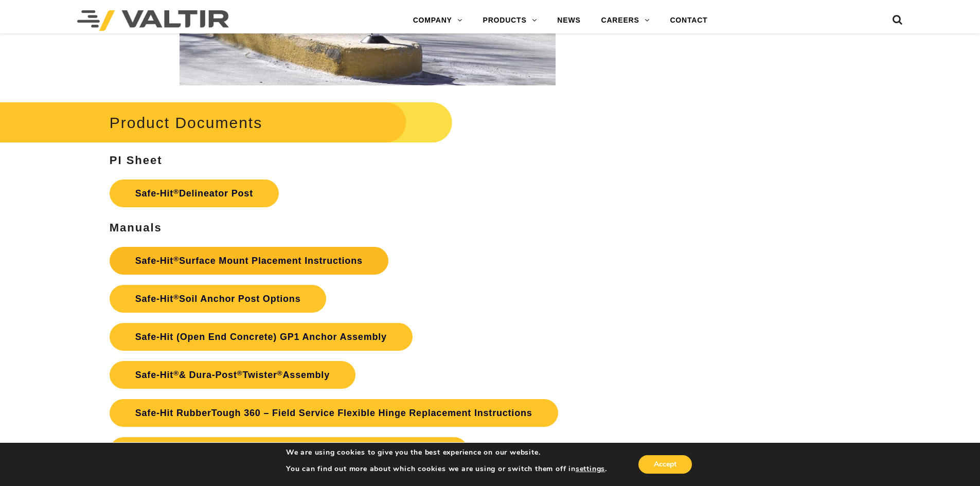 This screenshot has height=486, width=980. Describe the element at coordinates (446, 469) in the screenshot. I see `p: You can find out more about which cookies we are using or switch them off in .` at that location.